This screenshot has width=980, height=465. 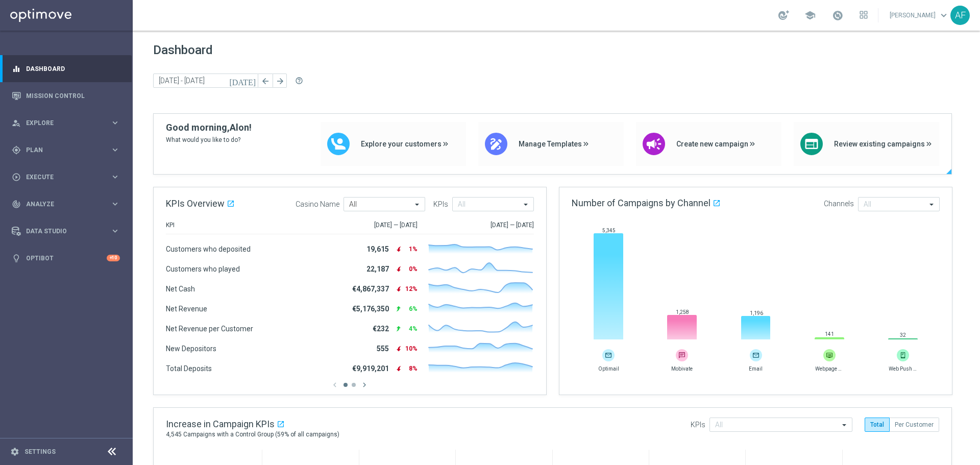 I want to click on div: play_circle_outline Execute keyboard_arrow_right, so click(x=66, y=177).